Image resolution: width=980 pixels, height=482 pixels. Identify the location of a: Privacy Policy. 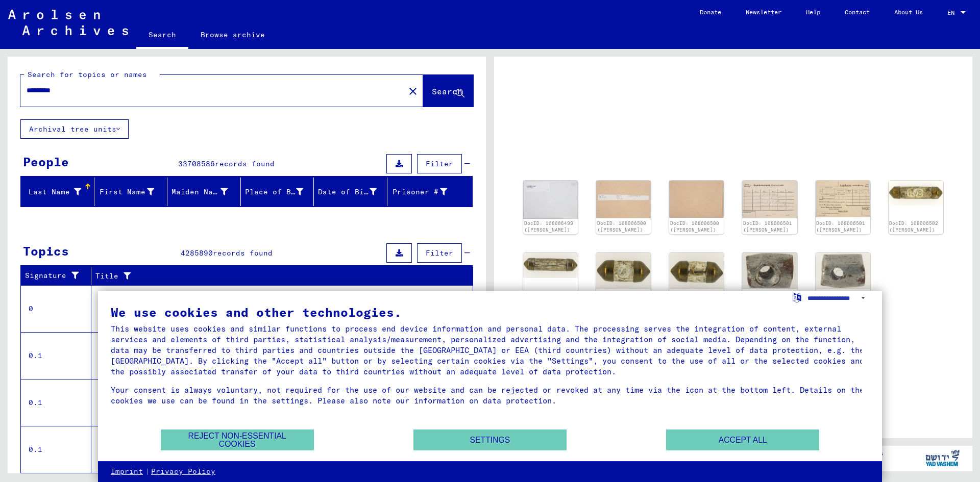
(183, 472).